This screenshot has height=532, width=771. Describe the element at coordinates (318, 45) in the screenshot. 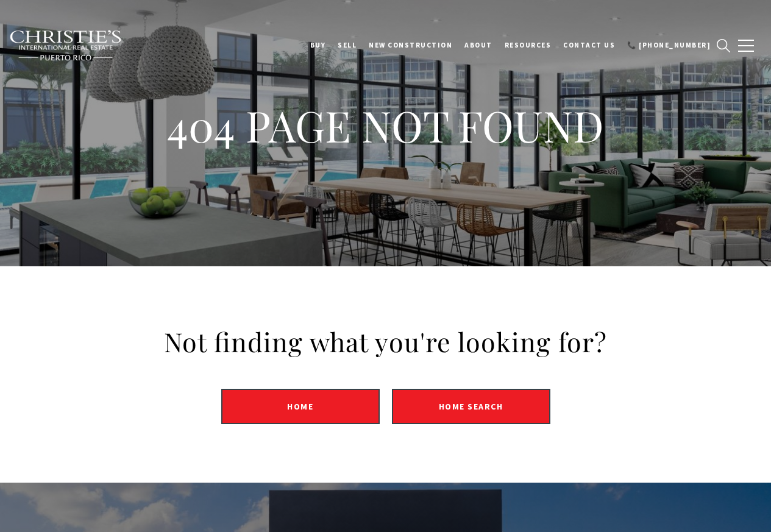

I see `a: BUY` at that location.